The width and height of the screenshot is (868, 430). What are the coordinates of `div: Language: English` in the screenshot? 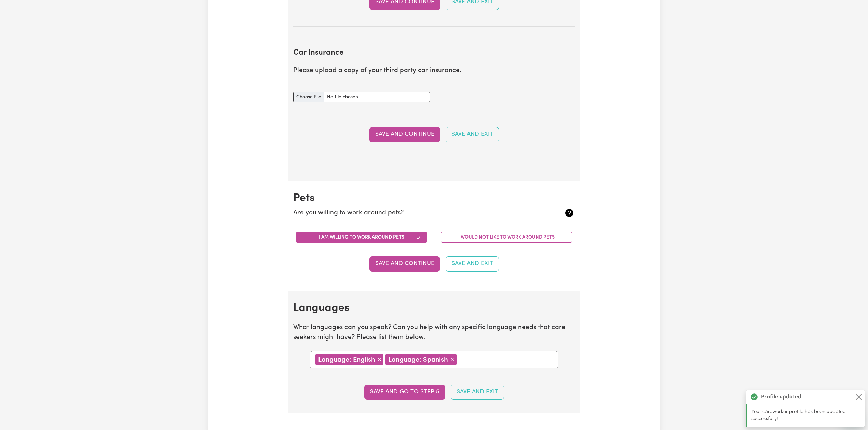 It's located at (349, 360).